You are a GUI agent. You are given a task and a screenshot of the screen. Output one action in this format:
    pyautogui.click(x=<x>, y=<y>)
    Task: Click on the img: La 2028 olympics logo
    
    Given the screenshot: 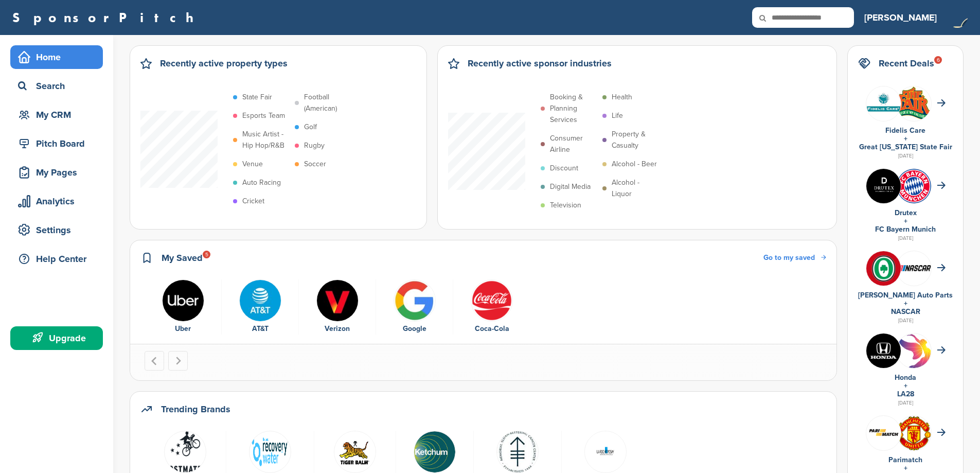 What is the action you would take?
    pyautogui.click(x=913, y=364)
    